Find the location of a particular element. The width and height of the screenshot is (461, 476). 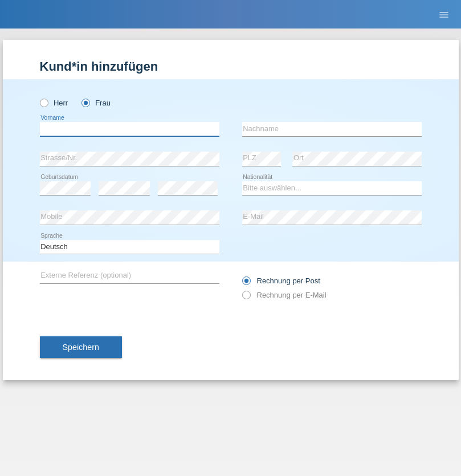

a: menu is located at coordinates (444, 14).